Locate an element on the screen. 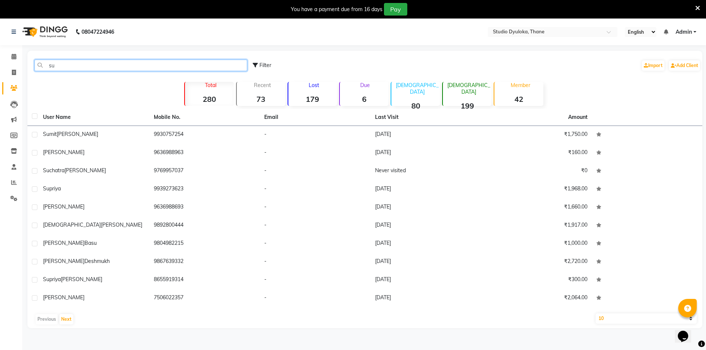 Image resolution: width=706 pixels, height=350 pixels. td: ₹1,750.00 is located at coordinates (536, 135).